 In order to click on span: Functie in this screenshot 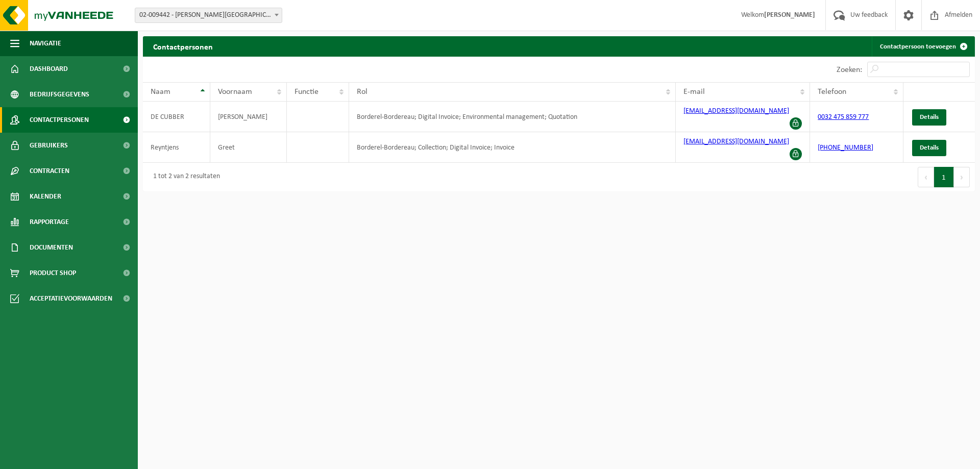, I will do `click(306, 92)`.